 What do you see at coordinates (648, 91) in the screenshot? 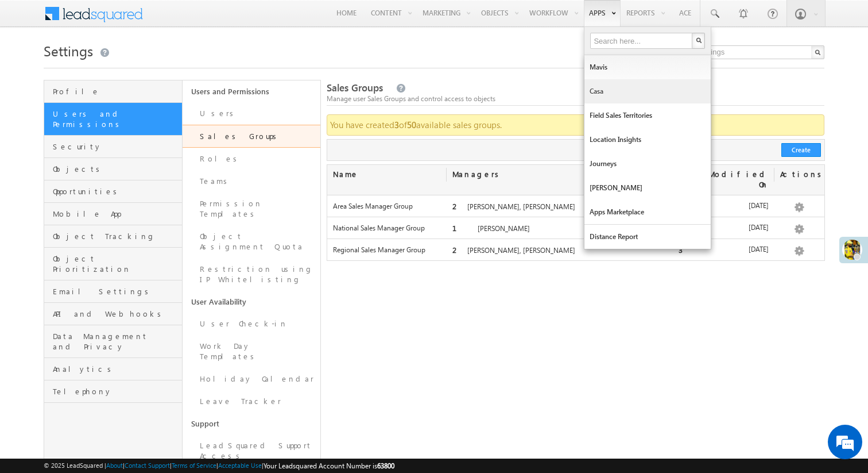
I see `a: Casa` at bounding box center [648, 91].